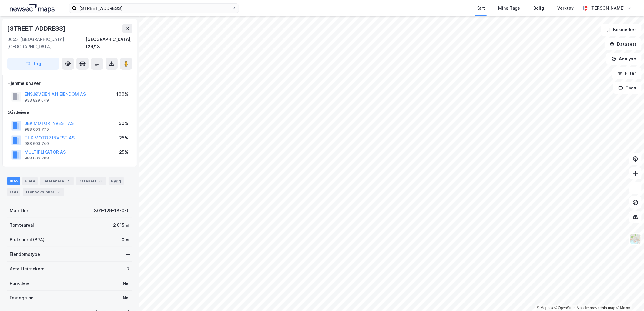 Image resolution: width=644 pixels, height=311 pixels. What do you see at coordinates (14, 181) in the screenshot?
I see `div: Info` at bounding box center [14, 181].